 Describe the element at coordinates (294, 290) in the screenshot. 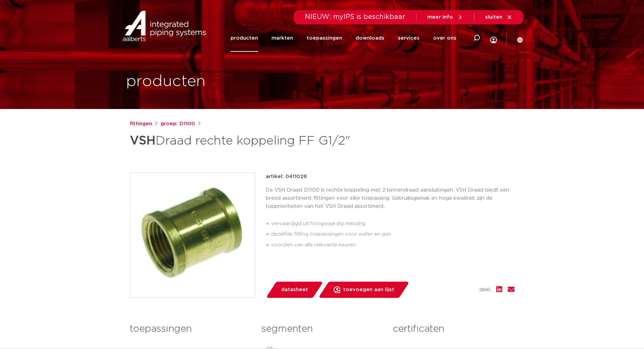

I see `span: datasheet` at that location.